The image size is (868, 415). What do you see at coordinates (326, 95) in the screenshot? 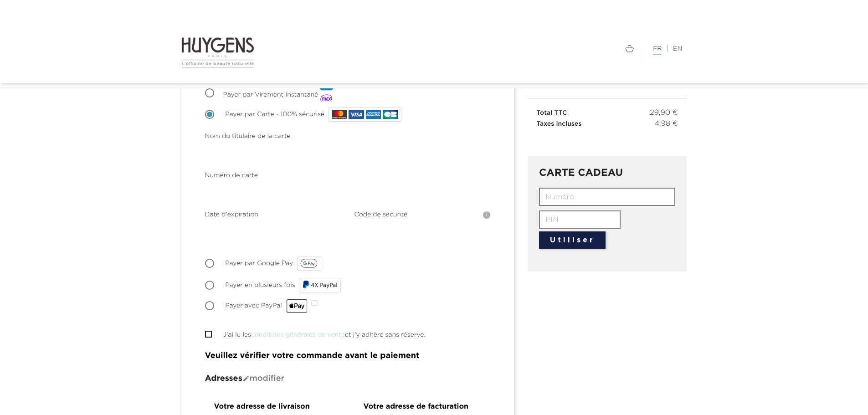
I see `img: 29x29_square_gif.gif` at bounding box center [326, 95].